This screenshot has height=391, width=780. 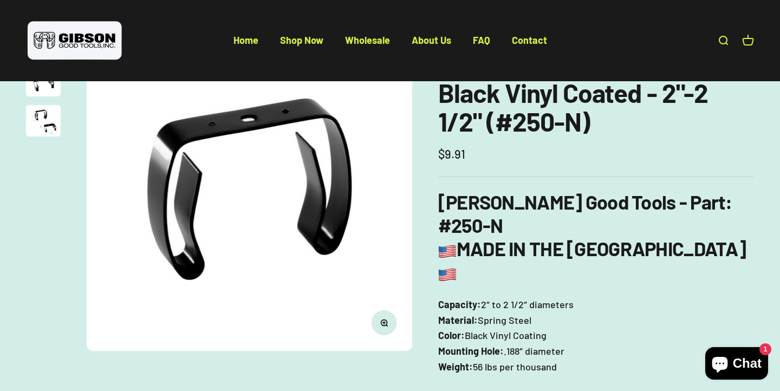 I want to click on b: Mounting Hole:, so click(x=470, y=351).